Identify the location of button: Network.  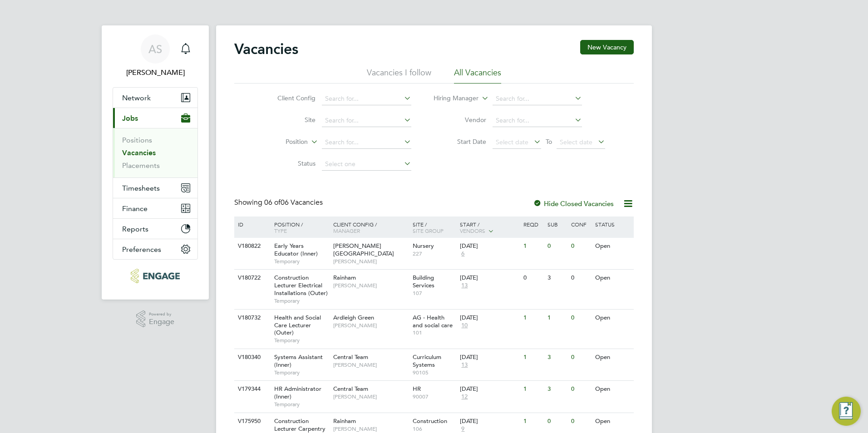
(155, 98).